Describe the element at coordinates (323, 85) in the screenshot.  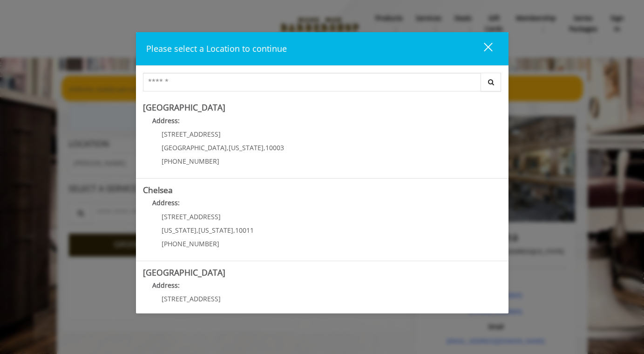
I see `div: Center Select` at that location.